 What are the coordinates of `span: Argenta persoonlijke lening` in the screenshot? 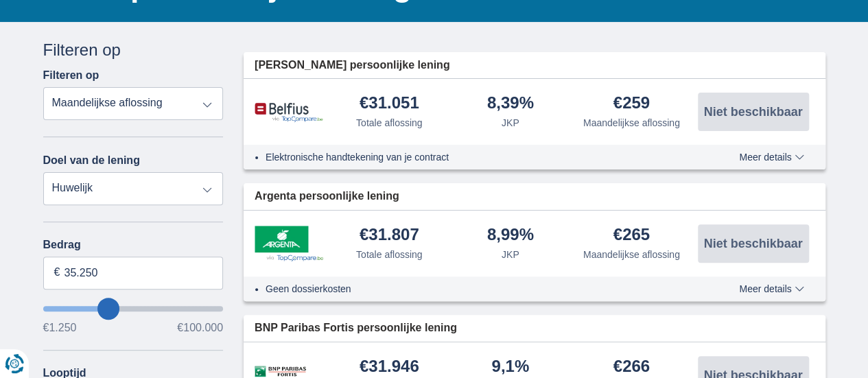 It's located at (326, 196).